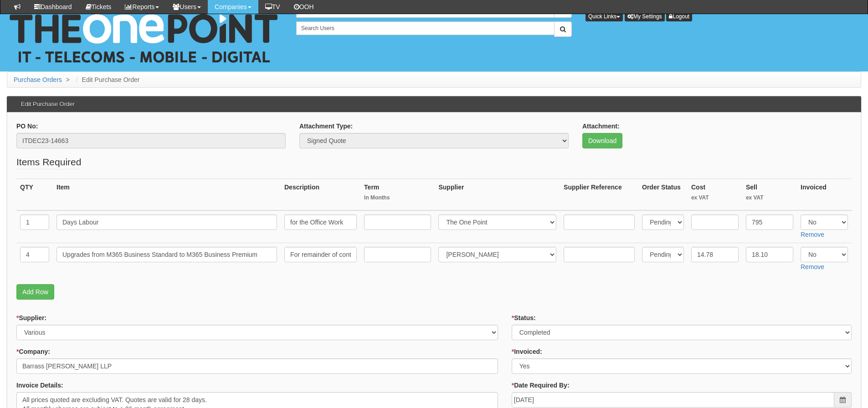 Image resolution: width=868 pixels, height=408 pixels. Describe the element at coordinates (604, 16) in the screenshot. I see `button: Quick Links` at that location.